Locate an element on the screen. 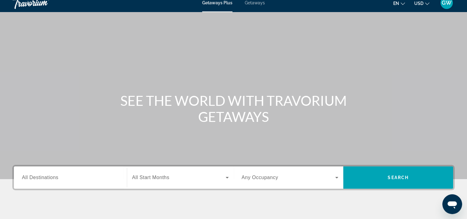 The image size is (467, 219). span: Getaways Plus is located at coordinates (217, 3).